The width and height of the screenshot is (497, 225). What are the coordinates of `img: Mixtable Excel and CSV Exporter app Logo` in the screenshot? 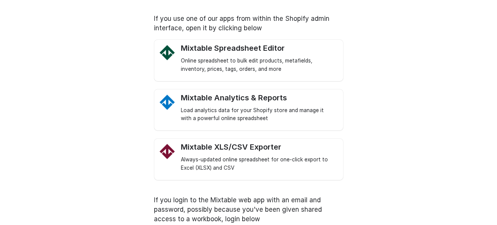 It's located at (167, 152).